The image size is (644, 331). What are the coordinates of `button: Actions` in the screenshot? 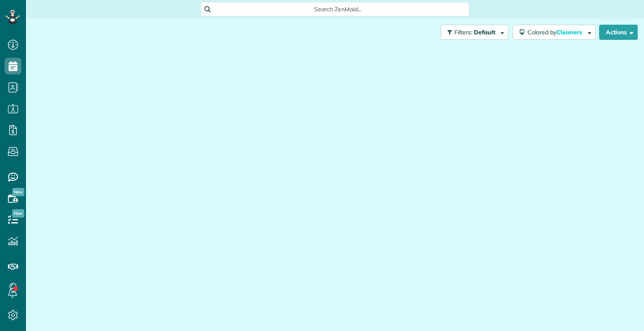 It's located at (619, 32).